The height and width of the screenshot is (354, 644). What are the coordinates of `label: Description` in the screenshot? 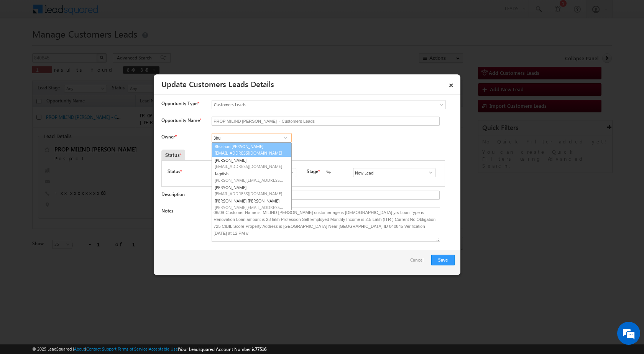 It's located at (173, 194).